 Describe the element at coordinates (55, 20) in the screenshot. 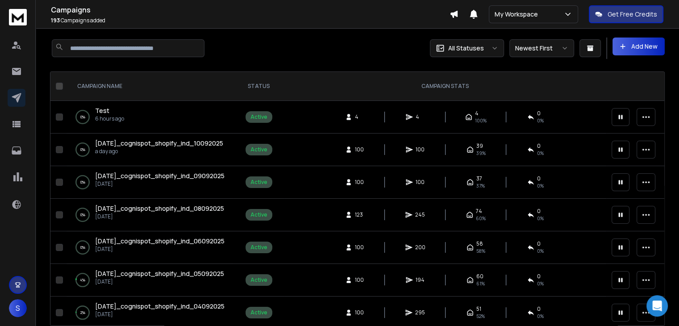

I see `span: 193` at that location.